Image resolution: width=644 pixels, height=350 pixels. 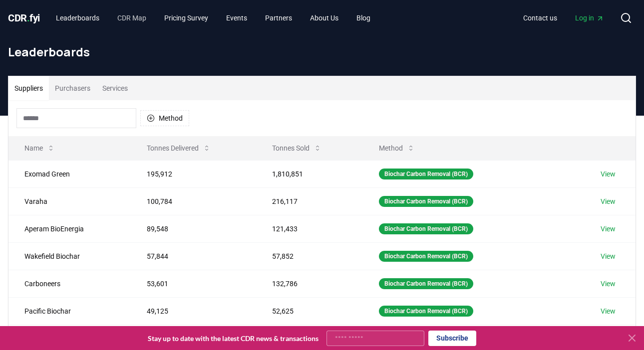 I want to click on h1: Leaderboards, so click(x=322, y=52).